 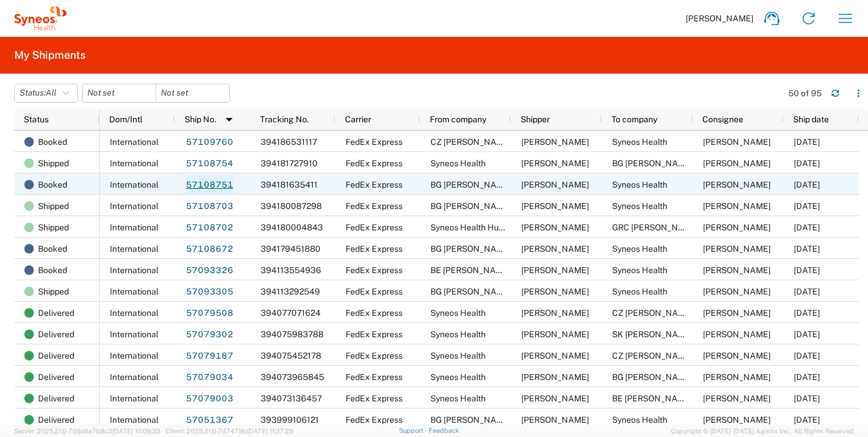 I want to click on span: BE Lisa Van Nieuwenhuysen, so click(x=470, y=270).